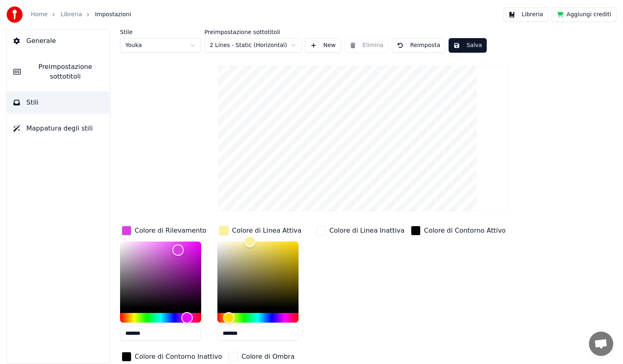 The height and width of the screenshot is (364, 623). I want to click on div: Colore di Linea Attiva, so click(266, 231).